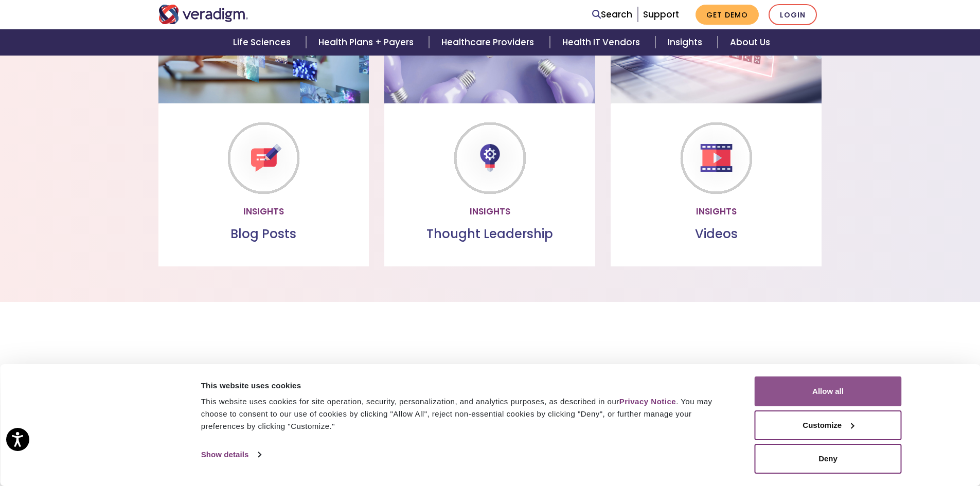 The height and width of the screenshot is (486, 980). I want to click on a: Search, so click(612, 14).